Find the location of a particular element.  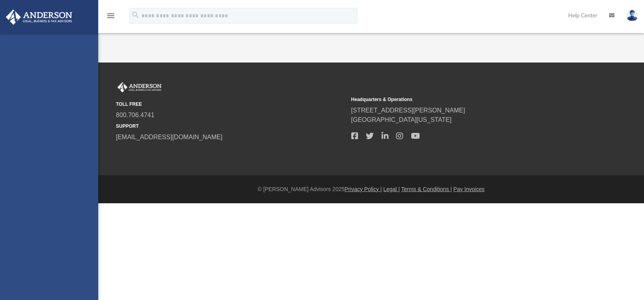

a: Terms & Conditions | is located at coordinates (426, 189).